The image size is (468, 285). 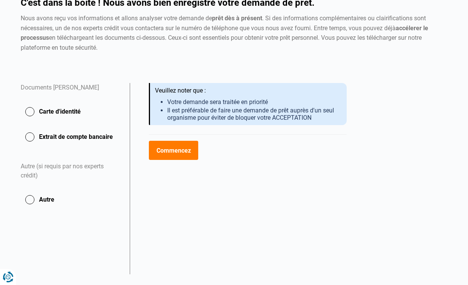 What do you see at coordinates (70, 200) in the screenshot?
I see `button: Autre` at bounding box center [70, 200].